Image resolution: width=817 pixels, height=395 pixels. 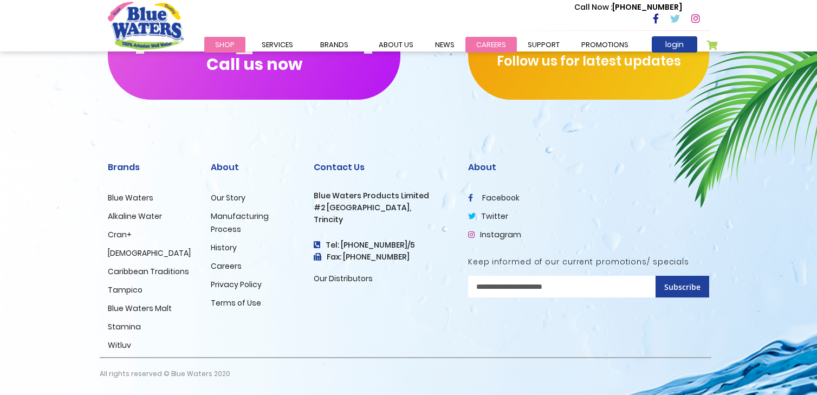 What do you see at coordinates (236, 303) in the screenshot?
I see `a: Terms of Use` at bounding box center [236, 303].